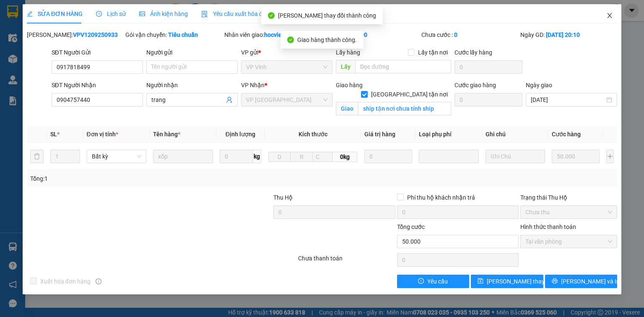 This screenshot has width=644, height=317. What do you see at coordinates (433, 281) in the screenshot?
I see `button: exclamation-circleYêu cầu` at bounding box center [433, 281].